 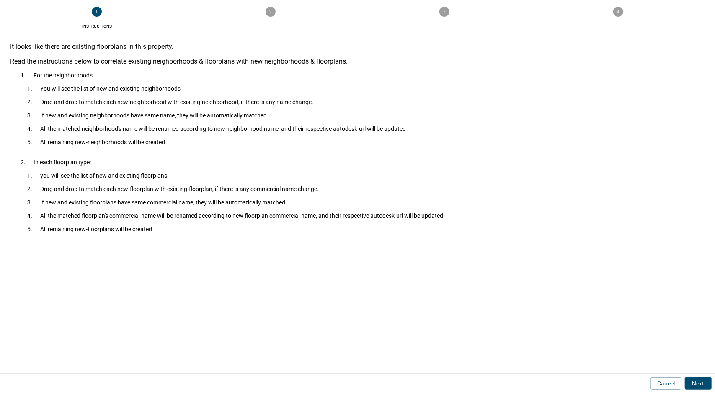 I want to click on li: You will see the list of new and existing neighborhoods, so click(x=365, y=89).